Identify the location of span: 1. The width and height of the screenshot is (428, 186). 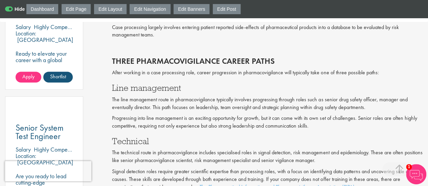
(408, 167).